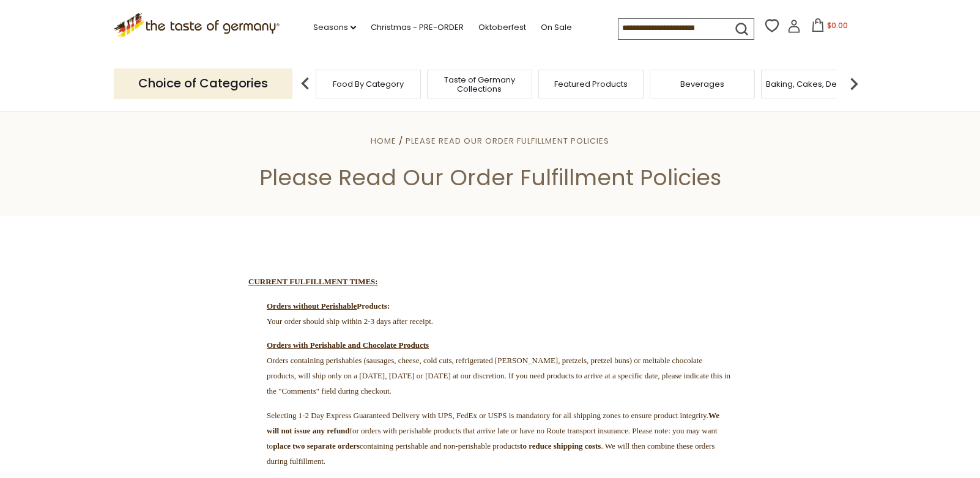 This screenshot has height=478, width=980. I want to click on p: Choice of Categories, so click(203, 83).